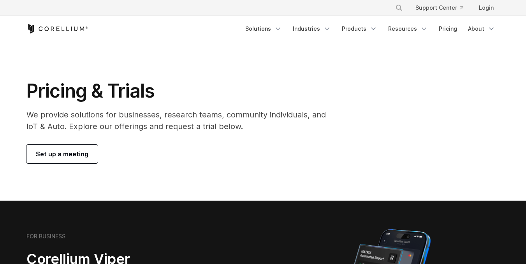  Describe the element at coordinates (481, 29) in the screenshot. I see `a: About` at that location.